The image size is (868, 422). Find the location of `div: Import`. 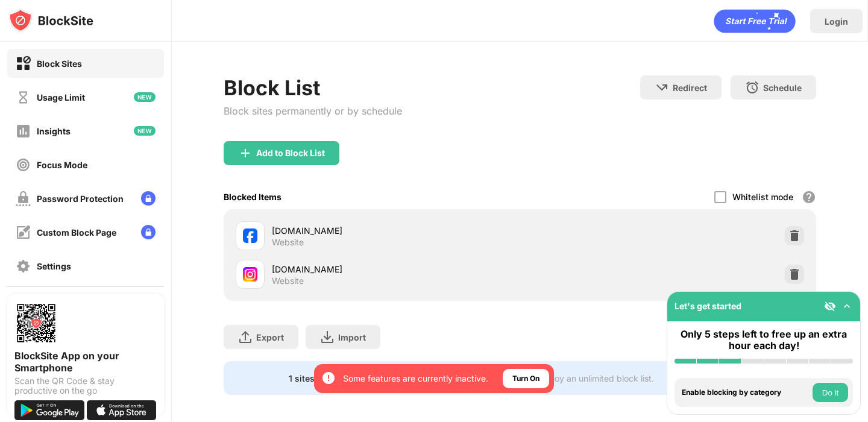

div: Import is located at coordinates (352, 338).